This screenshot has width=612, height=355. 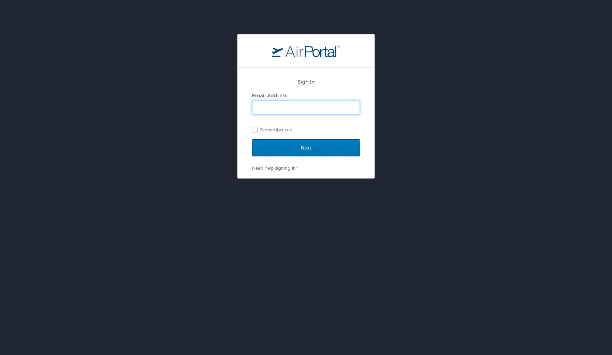 What do you see at coordinates (269, 95) in the screenshot?
I see `label: Email Address` at bounding box center [269, 95].